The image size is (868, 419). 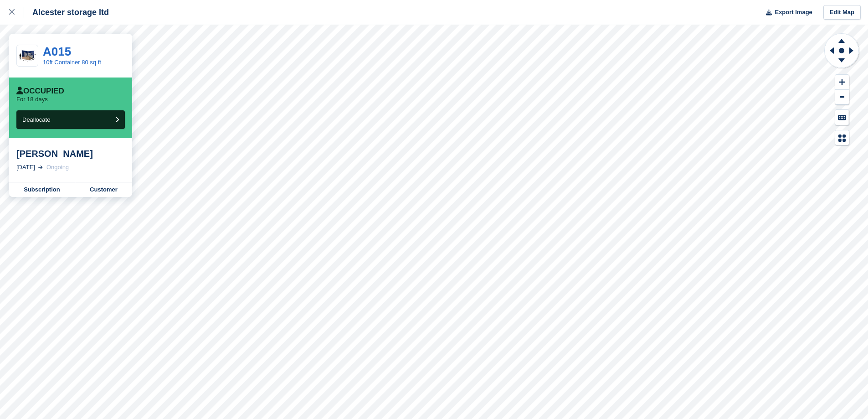 What do you see at coordinates (72, 62) in the screenshot?
I see `a: 10ft Container 80 sq ft` at bounding box center [72, 62].